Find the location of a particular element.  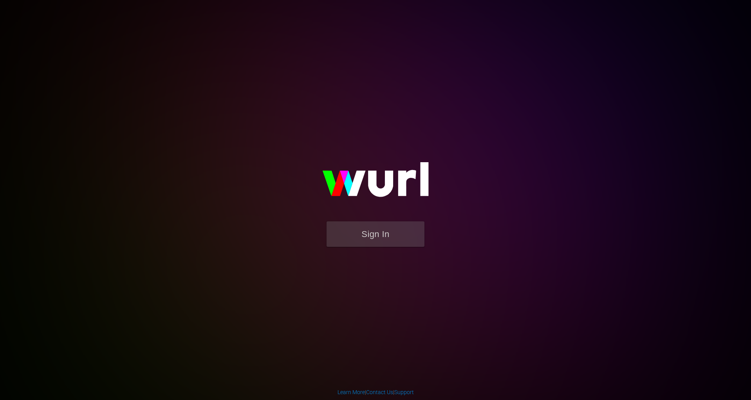

img: wurl-logo-on-black-223613ac3d8ba8fe6dc639794a292ebdb59501304c7dfd60c99c58986ef67473.svg is located at coordinates (375, 183).